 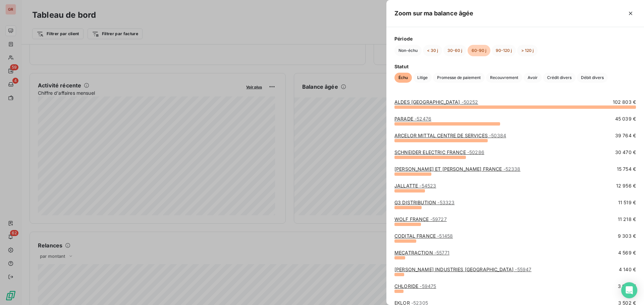 I want to click on span: - 55947, so click(x=523, y=269).